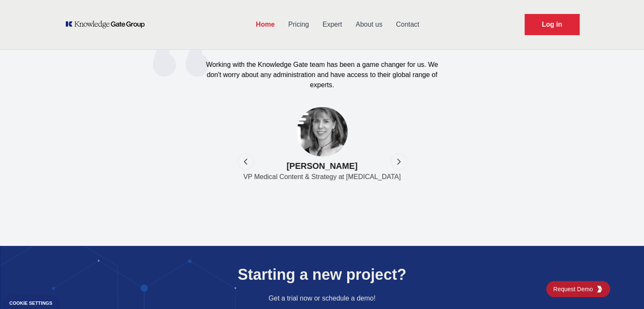  What do you see at coordinates (575, 289) in the screenshot?
I see `span: Request Demo` at bounding box center [575, 289].